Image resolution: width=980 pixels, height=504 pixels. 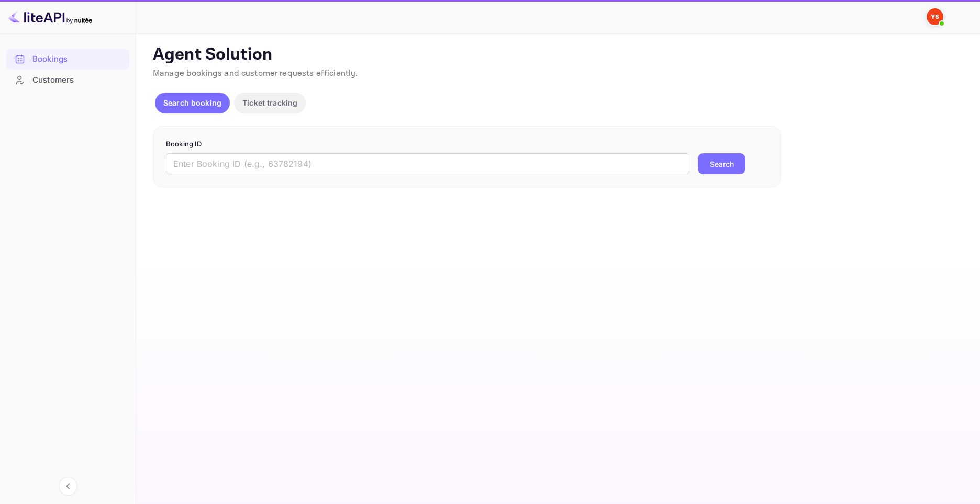 I want to click on p: Search booking, so click(x=192, y=102).